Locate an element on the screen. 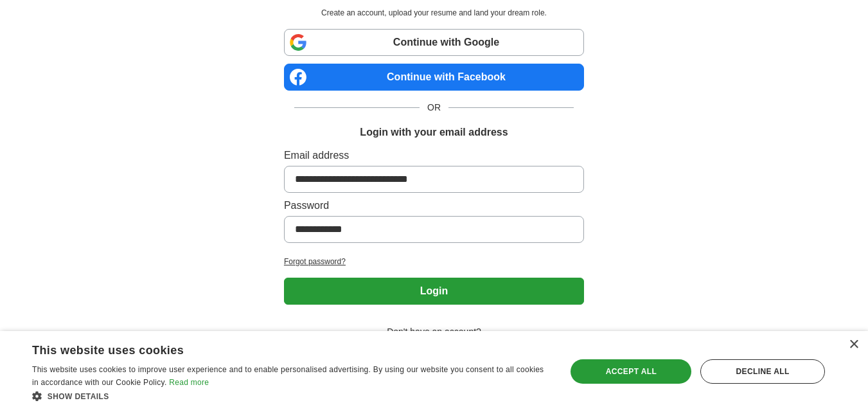 The image size is (868, 412). h1: Login with your email address is located at coordinates (434, 133).